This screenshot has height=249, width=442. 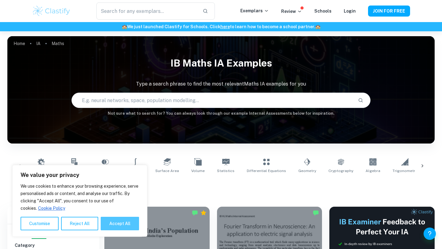 What do you see at coordinates (58, 44) in the screenshot?
I see `p: Maths` at bounding box center [58, 44].